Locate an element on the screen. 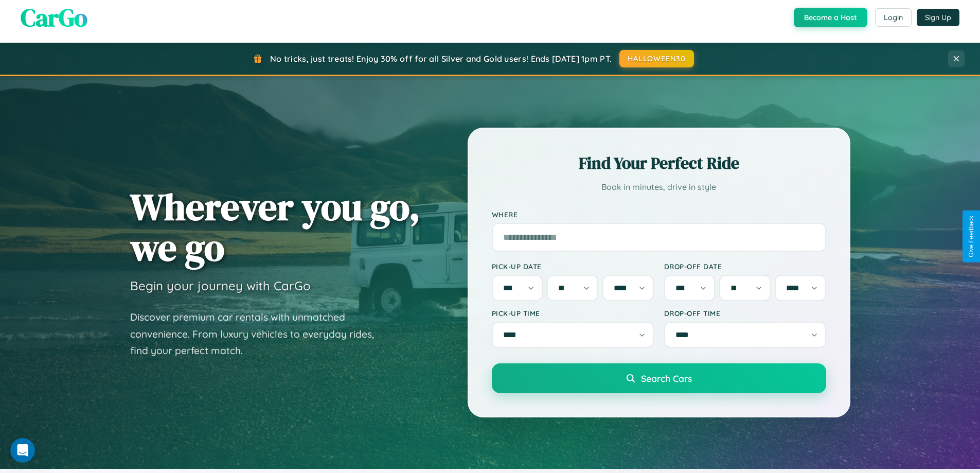  label: Drop-off Date is located at coordinates (745, 265).